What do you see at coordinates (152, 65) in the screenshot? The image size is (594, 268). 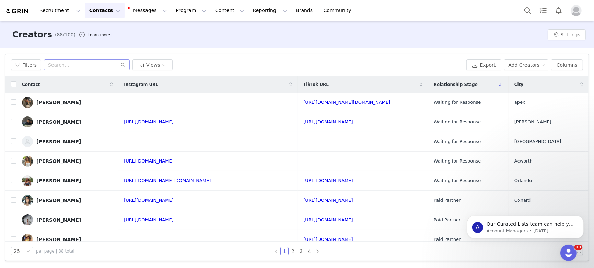 I see `button: Views` at bounding box center [152, 65].